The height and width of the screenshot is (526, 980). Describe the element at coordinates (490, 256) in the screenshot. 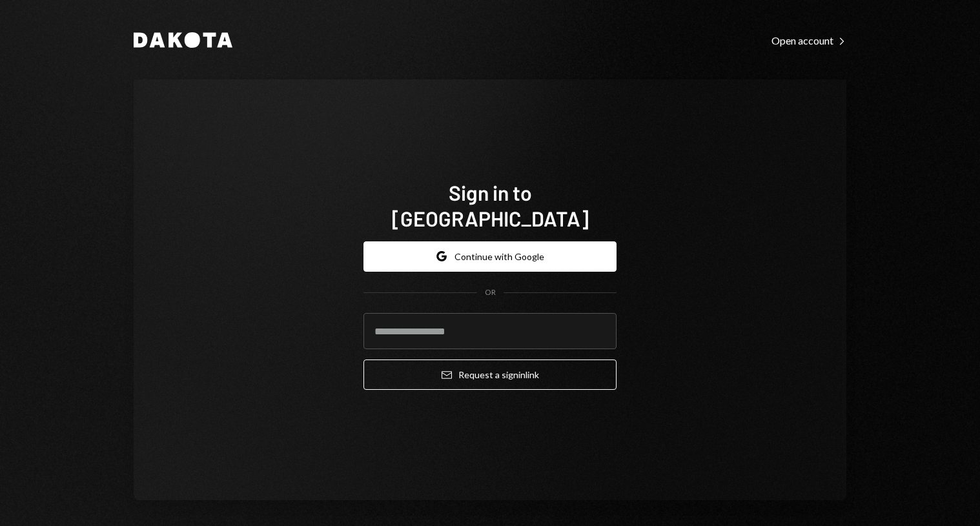

I see `button: Continue with Google` at that location.